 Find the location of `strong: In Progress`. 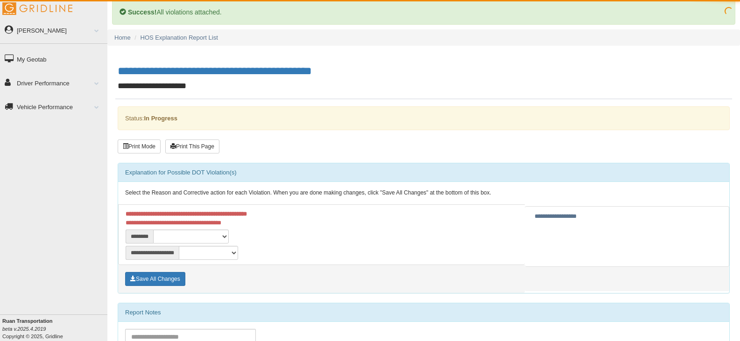

strong: In Progress is located at coordinates (161, 118).